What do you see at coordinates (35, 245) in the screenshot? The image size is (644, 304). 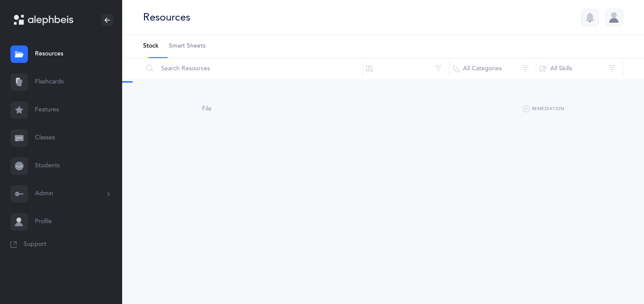 I see `span: Support` at bounding box center [35, 245].